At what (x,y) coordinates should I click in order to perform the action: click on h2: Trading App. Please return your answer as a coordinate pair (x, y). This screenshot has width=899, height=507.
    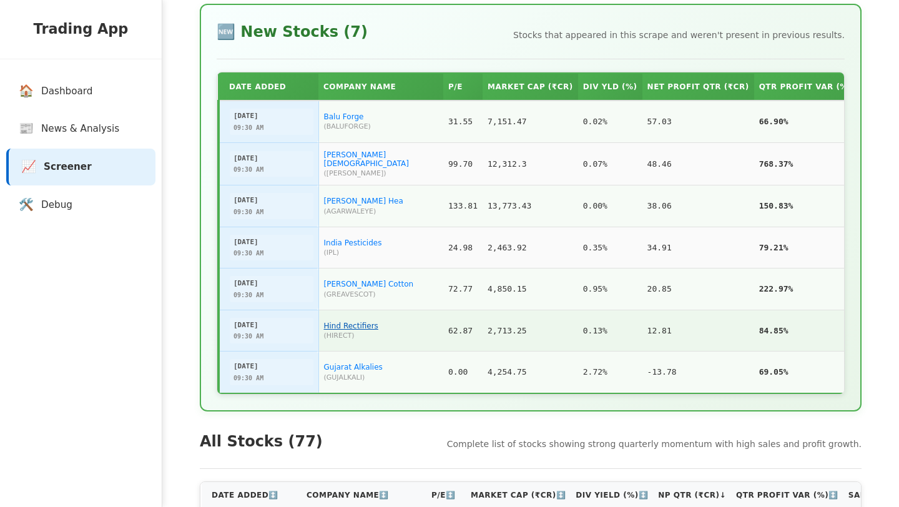
    Looking at the image, I should click on (81, 29).